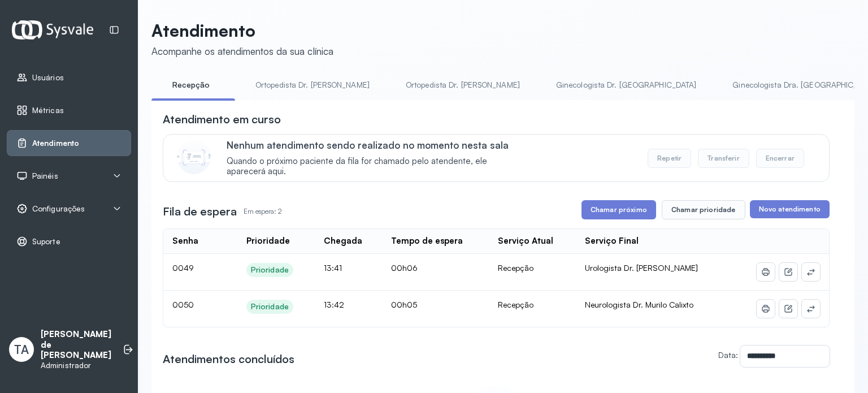 The width and height of the screenshot is (868, 393). I want to click on p: Atendimento, so click(242, 31).